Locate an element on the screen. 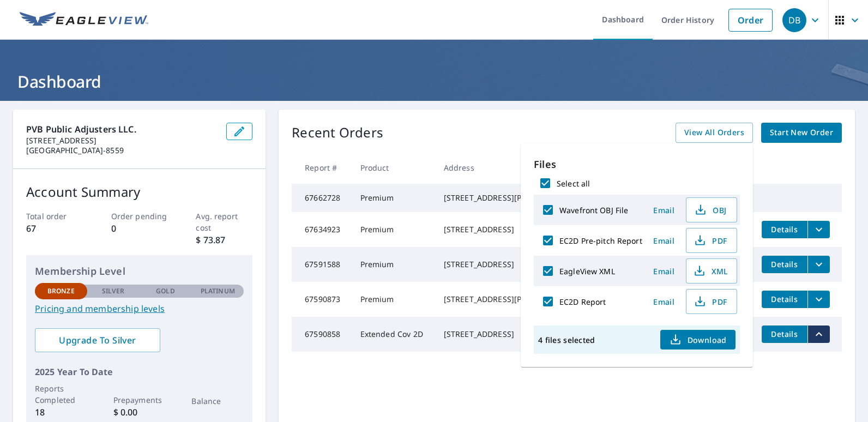 The width and height of the screenshot is (868, 422). span: OBJ is located at coordinates (711, 210).